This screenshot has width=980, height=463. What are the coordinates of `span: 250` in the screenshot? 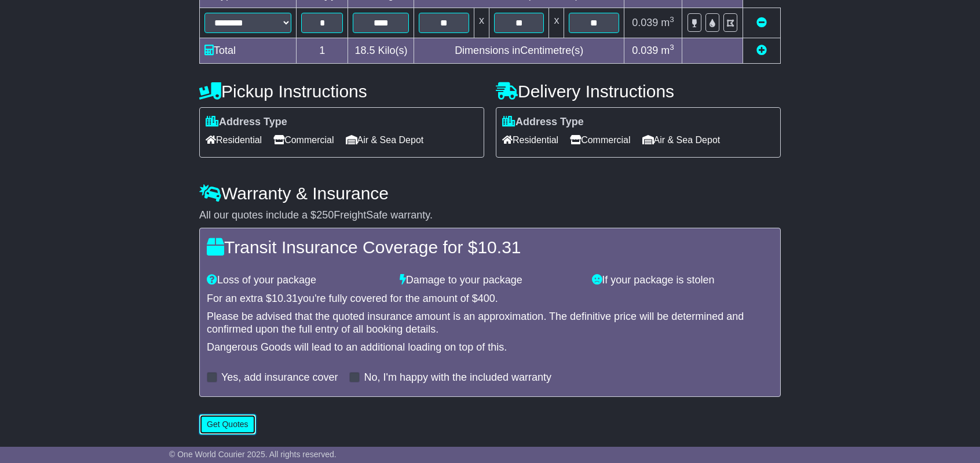 It's located at (325, 215).